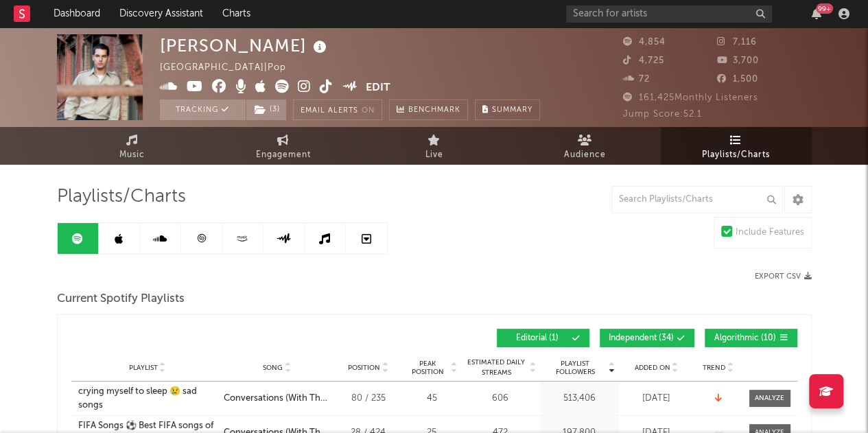  Describe the element at coordinates (645, 42) in the screenshot. I see `span: 4,854` at that location.